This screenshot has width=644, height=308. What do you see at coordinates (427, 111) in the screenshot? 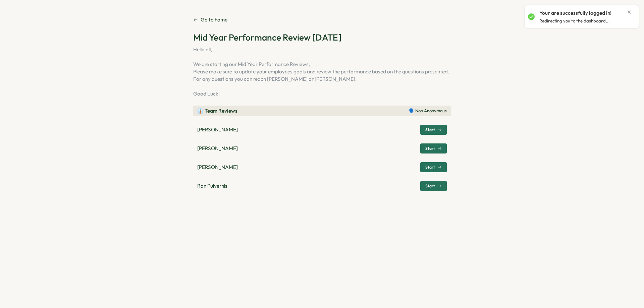
I see `p: 🗣️ Non Anonymous` at bounding box center [427, 111].